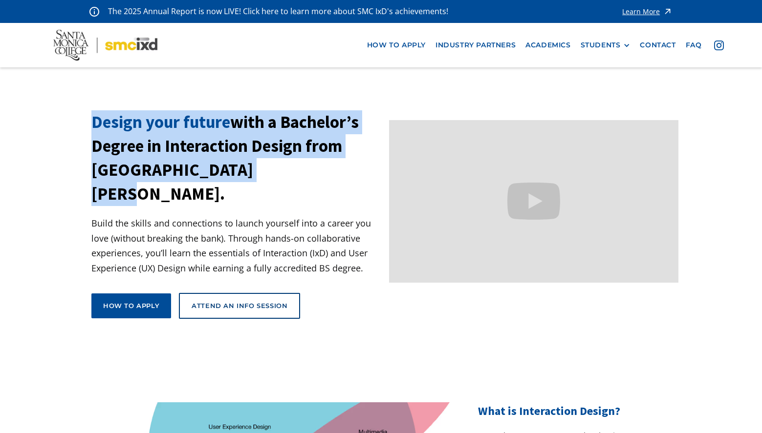 The width and height of the screenshot is (762, 433). Describe the element at coordinates (693, 45) in the screenshot. I see `a: faq` at that location.